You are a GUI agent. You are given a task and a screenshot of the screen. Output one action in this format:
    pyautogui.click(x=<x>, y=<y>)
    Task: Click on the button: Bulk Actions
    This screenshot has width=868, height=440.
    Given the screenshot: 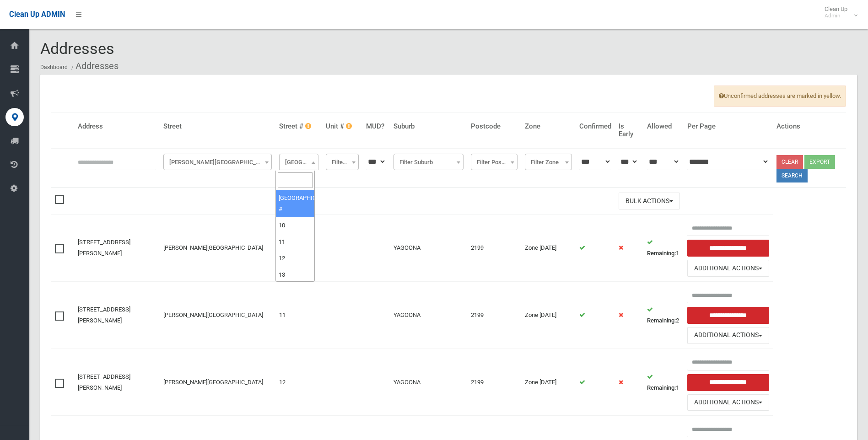 What is the action you would take?
    pyautogui.click(x=649, y=201)
    